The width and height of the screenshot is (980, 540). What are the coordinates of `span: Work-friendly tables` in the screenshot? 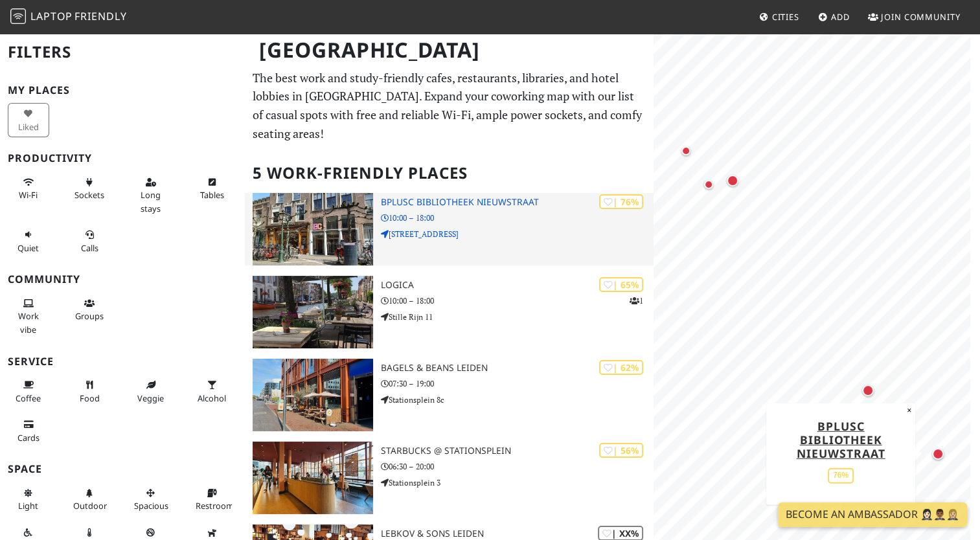 It's located at (212, 195).